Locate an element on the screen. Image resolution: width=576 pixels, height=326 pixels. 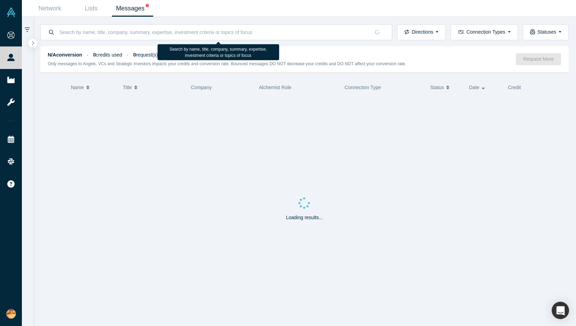
span: Date is located at coordinates (474, 87).